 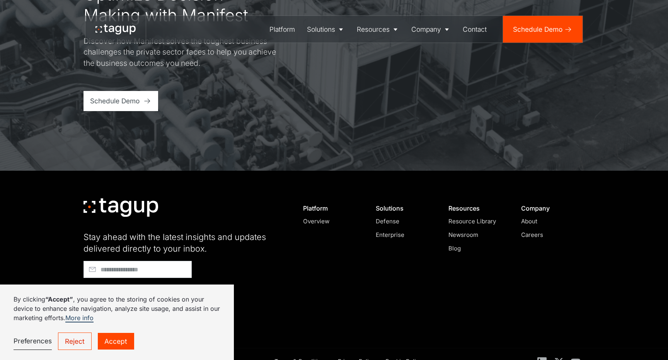 What do you see at coordinates (431, 29) in the screenshot?
I see `a: Company` at bounding box center [431, 29].